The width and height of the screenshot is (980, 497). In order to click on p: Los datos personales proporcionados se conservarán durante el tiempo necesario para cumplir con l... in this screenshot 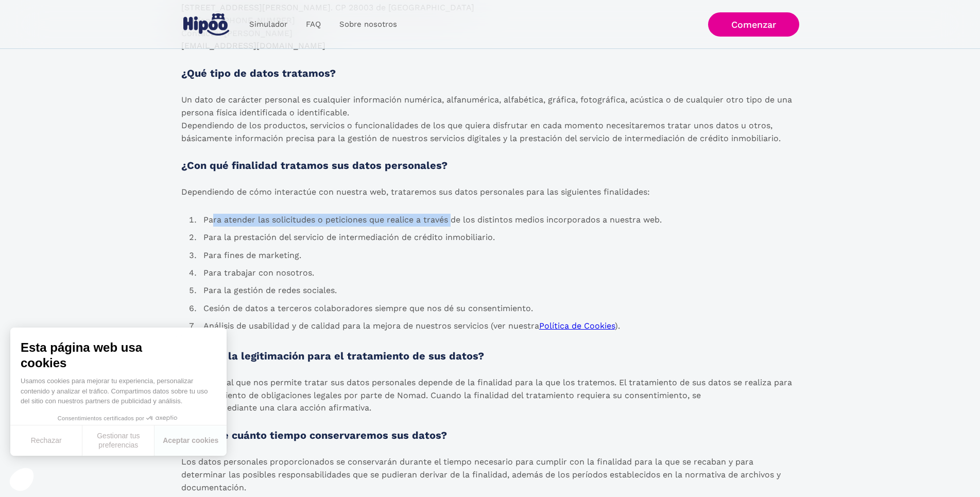, I will do `click(490, 475)`.